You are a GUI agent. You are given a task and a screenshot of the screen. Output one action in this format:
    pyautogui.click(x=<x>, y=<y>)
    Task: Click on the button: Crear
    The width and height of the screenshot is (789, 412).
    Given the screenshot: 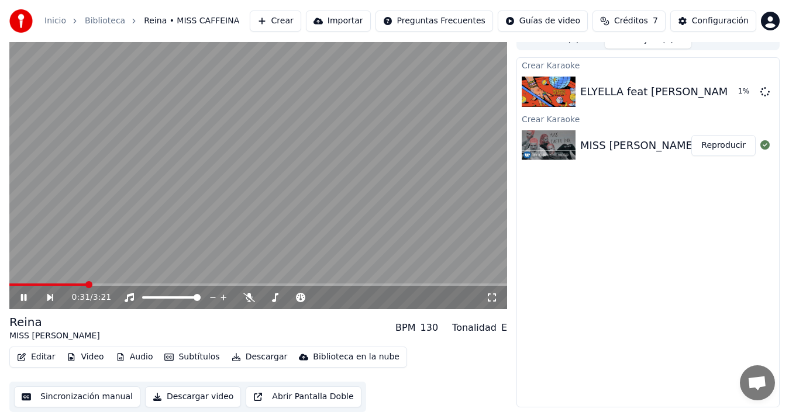 What is the action you would take?
    pyautogui.click(x=275, y=21)
    